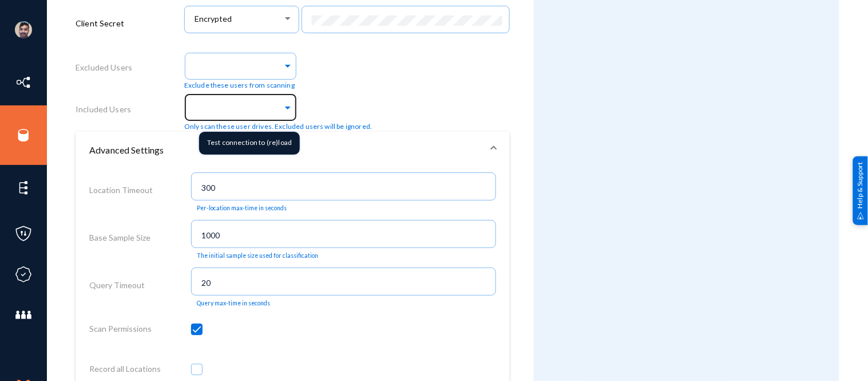 The width and height of the screenshot is (868, 381). Describe the element at coordinates (117, 285) in the screenshot. I see `label: Query Timeout` at that location.